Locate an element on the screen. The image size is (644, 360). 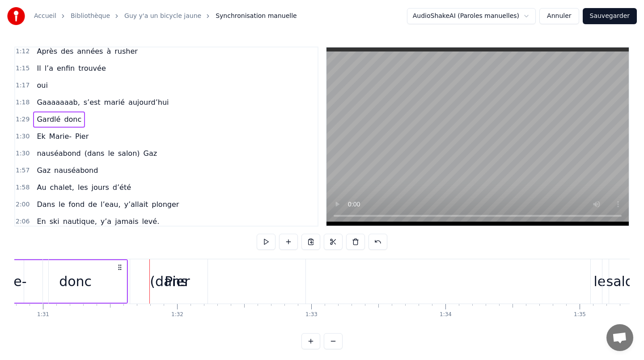
div: (dans is located at coordinates (169, 281).